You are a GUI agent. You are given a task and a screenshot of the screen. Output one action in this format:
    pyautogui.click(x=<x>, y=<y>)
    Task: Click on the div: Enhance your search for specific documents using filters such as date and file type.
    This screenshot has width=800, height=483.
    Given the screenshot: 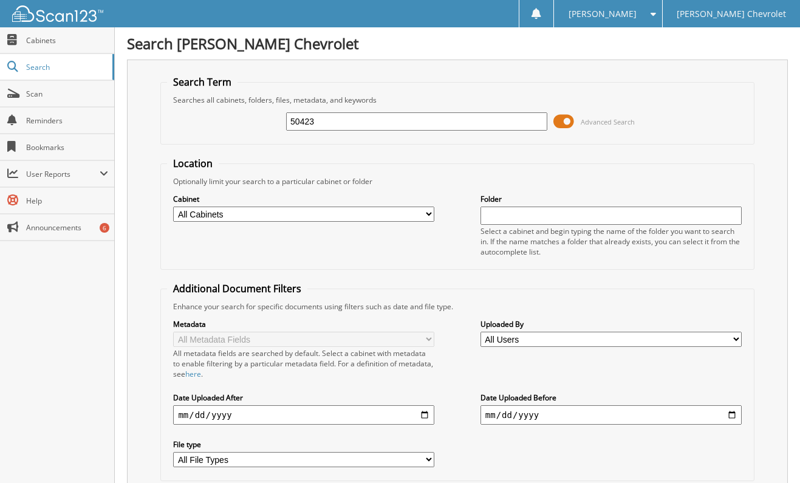 What is the action you would take?
    pyautogui.click(x=457, y=306)
    